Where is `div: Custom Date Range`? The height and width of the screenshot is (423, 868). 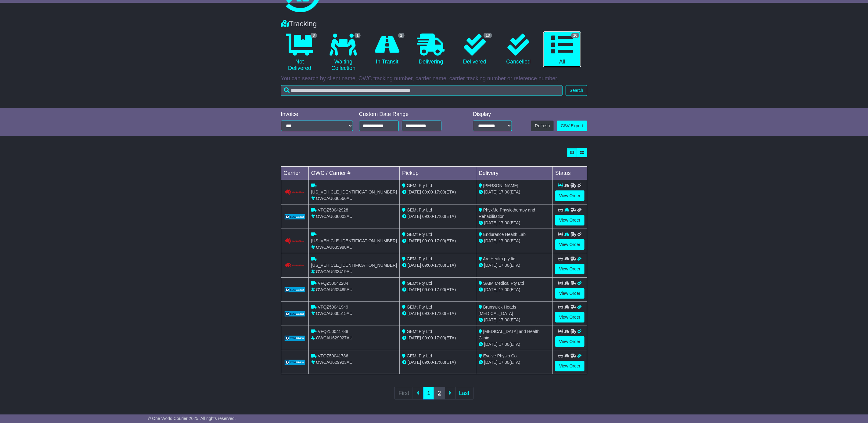
div: Custom Date Range is located at coordinates (408, 114).